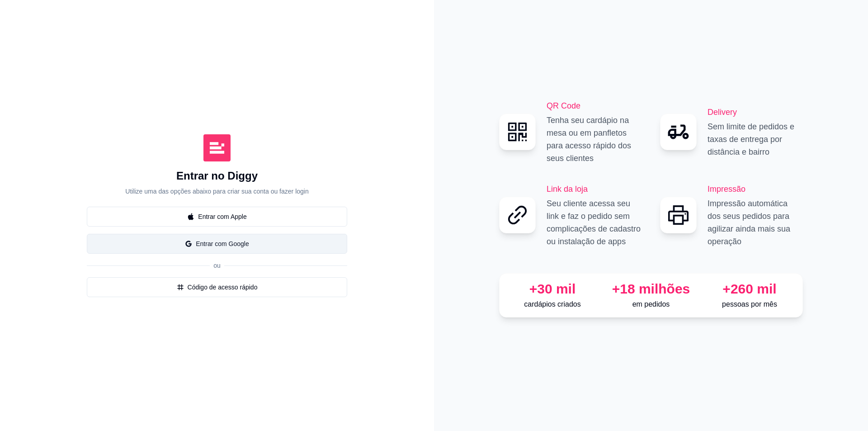  Describe the element at coordinates (217, 148) in the screenshot. I see `img: Diggy` at that location.